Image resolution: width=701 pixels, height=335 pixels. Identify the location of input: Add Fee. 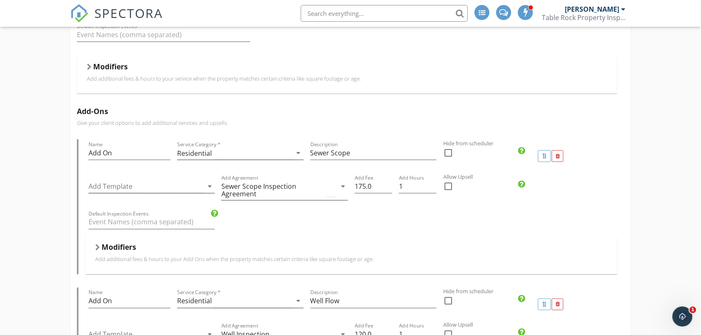
(373, 186).